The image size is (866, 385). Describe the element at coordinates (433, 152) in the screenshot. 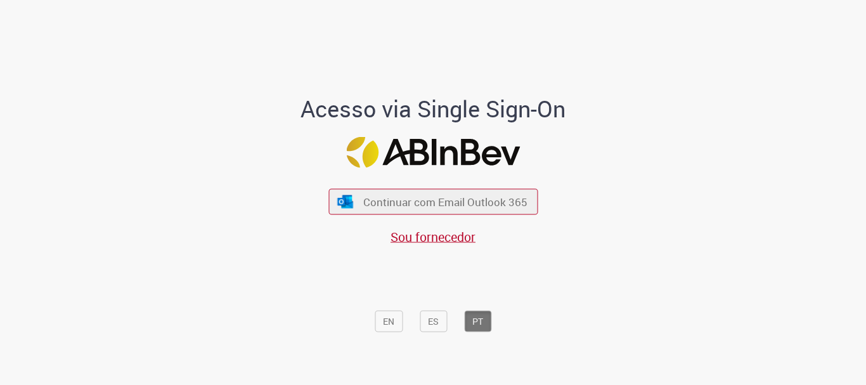

I see `img: Logo ABInBev` at that location.